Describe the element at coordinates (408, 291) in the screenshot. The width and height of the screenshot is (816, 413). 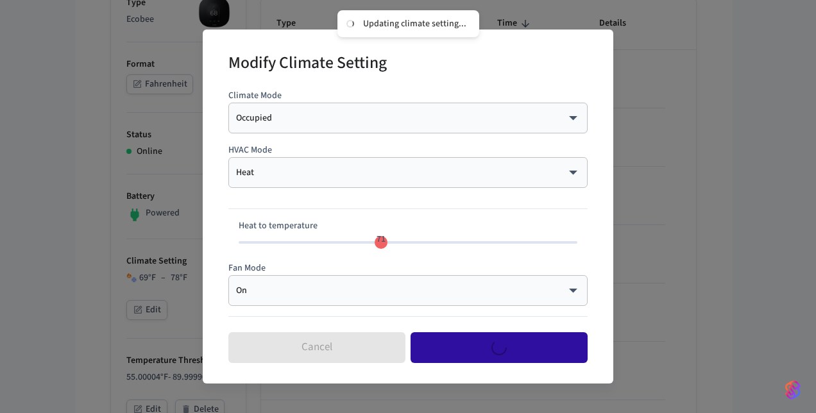
I see `div: On` at that location.